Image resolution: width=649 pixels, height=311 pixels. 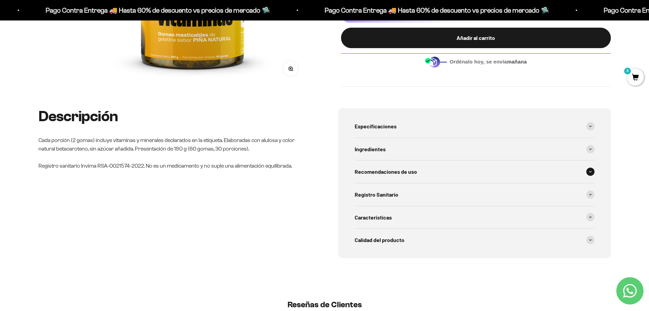 What do you see at coordinates (75, 72) in the screenshot?
I see `div: Un mensaje de garantía de satisfacción visible.` at bounding box center [75, 72].